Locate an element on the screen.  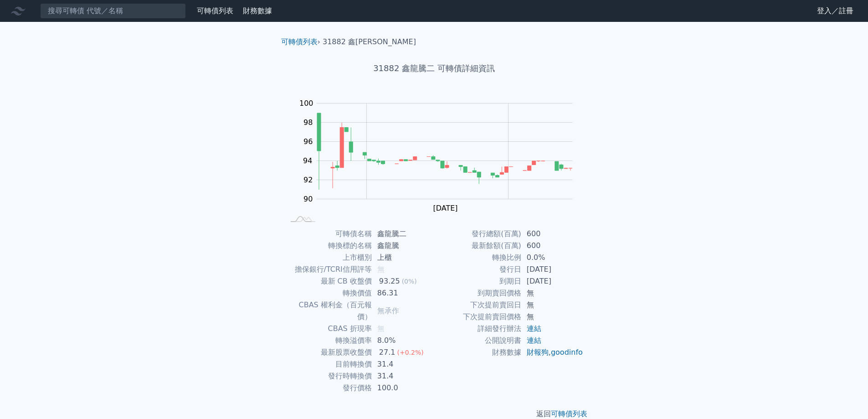
td: 到期賣回價格 is located at coordinates (478, 293).